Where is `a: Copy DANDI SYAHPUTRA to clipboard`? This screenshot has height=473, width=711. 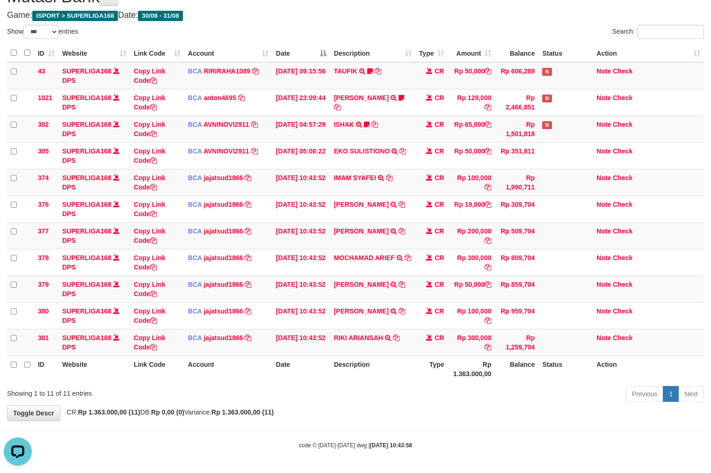 a: Copy DANDI SYAHPUTRA to clipboard is located at coordinates (402, 311).